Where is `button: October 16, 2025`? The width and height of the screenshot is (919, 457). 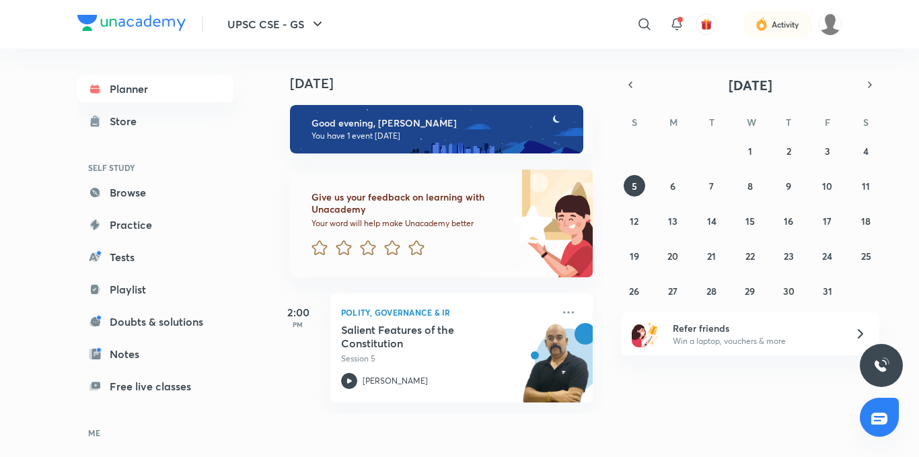
button: October 16, 2025 is located at coordinates (789, 221).